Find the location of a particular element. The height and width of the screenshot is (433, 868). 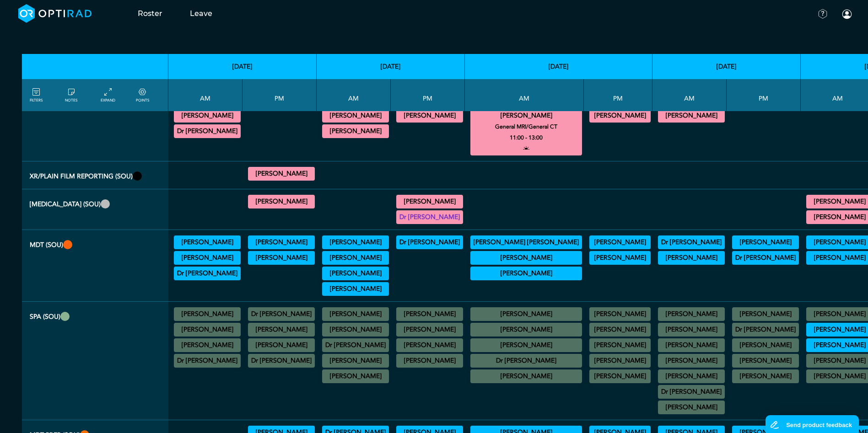

div: MRI Neuro 11:30 - 14:00 is located at coordinates (208, 116).